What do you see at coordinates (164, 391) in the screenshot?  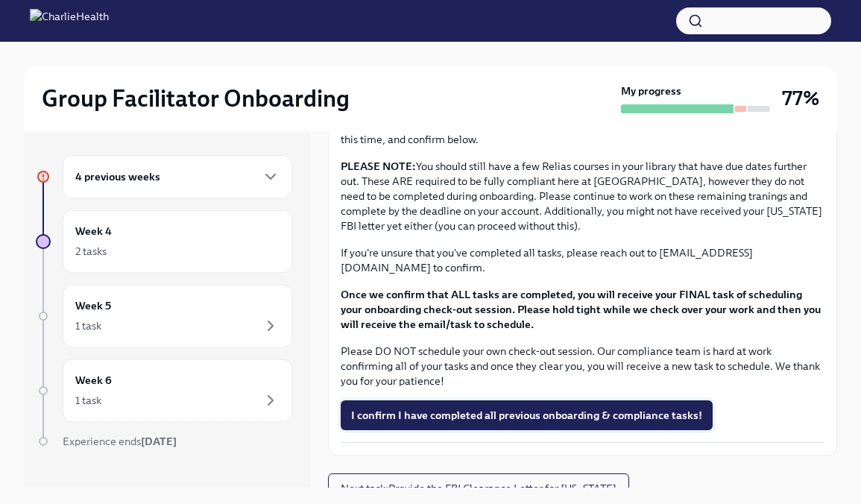 I see `a: Week 61 task` at bounding box center [164, 391].